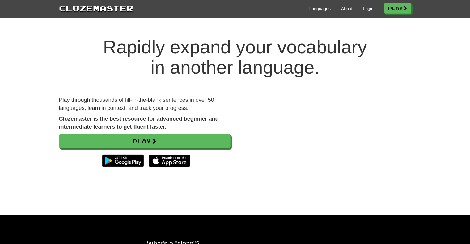 The width and height of the screenshot is (470, 244). Describe the element at coordinates (123, 161) in the screenshot. I see `img: Get it on Google Play` at that location.